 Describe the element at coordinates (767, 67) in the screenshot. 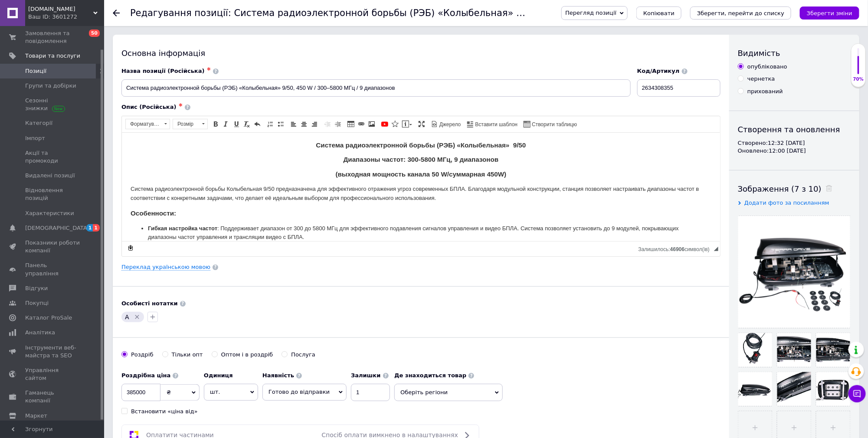

I see `div: опубліковано` at that location.